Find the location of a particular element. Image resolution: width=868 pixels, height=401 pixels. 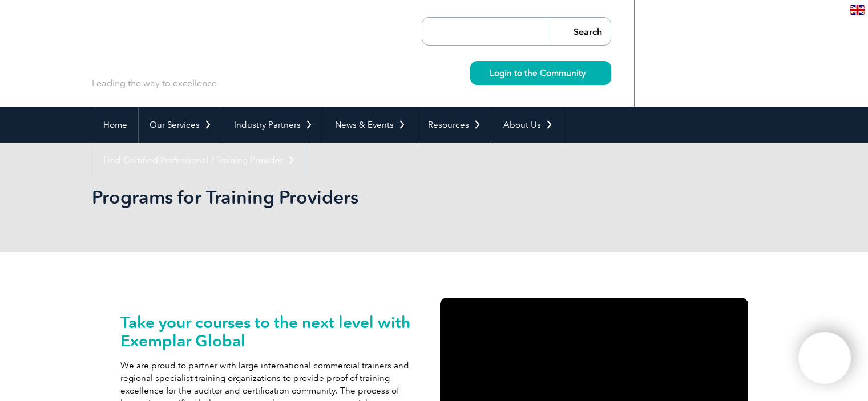

img: svg+xml;nitro-empty-id=MzY2OjIyMw==-1;base64,PHN2ZyB2aWV3Qm94PSIwIDAgMTEgMTEiIHdpZHRoPSIxMSIgaGVp... is located at coordinates (589, 73).